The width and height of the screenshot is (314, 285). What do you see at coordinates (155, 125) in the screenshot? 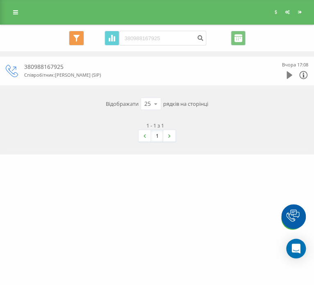
I see `div: 1 - 1 з 1` at bounding box center [155, 125].